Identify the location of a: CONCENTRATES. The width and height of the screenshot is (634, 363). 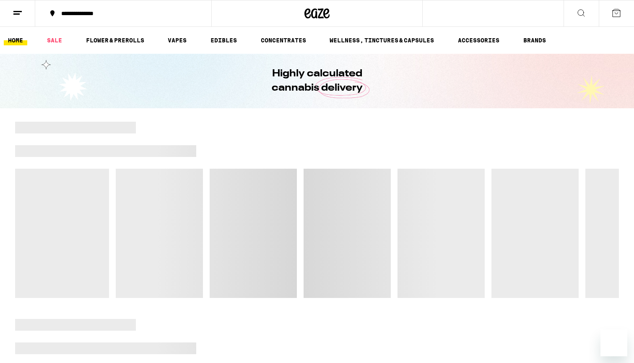
(283, 40).